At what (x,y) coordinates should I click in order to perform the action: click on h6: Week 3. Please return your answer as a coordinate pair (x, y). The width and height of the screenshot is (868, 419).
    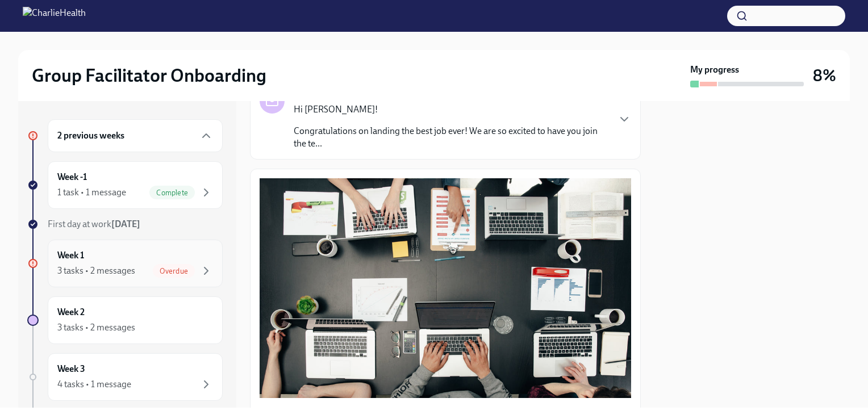
    Looking at the image, I should click on (71, 369).